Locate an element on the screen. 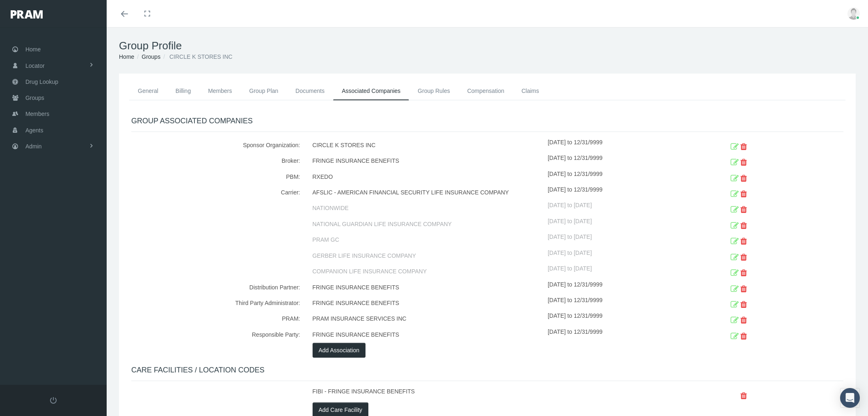 The width and height of the screenshot is (868, 416). a: Members is located at coordinates (220, 91).